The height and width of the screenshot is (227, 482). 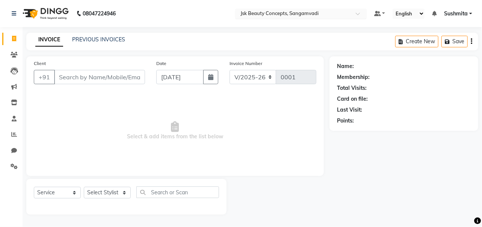 I want to click on div: Total Visits:, so click(x=351, y=88).